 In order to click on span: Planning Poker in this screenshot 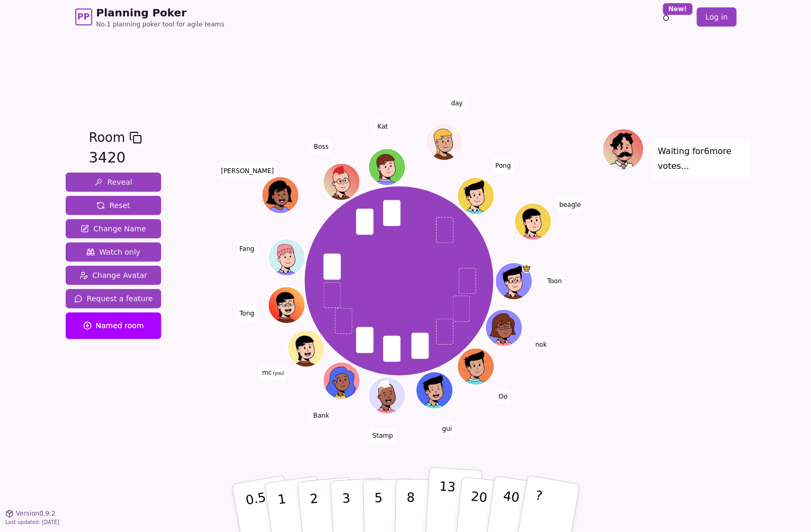, I will do `click(160, 12)`.